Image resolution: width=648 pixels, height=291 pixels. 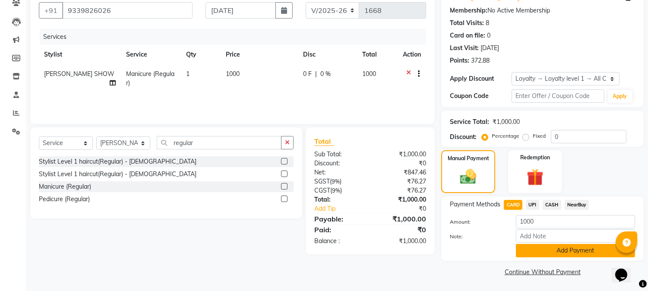 I want to click on span: NearBuy, so click(x=577, y=205).